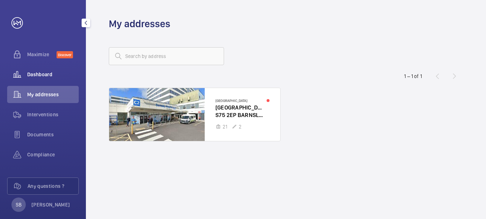  I want to click on h1: My addresses, so click(140, 24).